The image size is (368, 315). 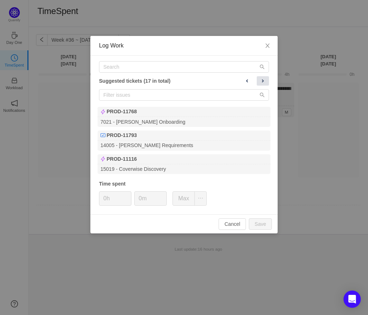 What do you see at coordinates (122, 112) in the screenshot?
I see `b: PROD-11768` at bounding box center [122, 112].